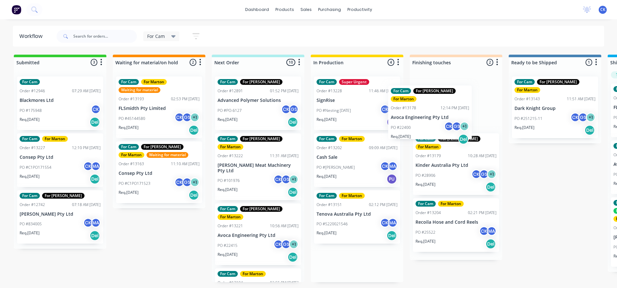 Image resolution: width=617 pixels, height=288 pixels. I want to click on div: sales, so click(306, 10).